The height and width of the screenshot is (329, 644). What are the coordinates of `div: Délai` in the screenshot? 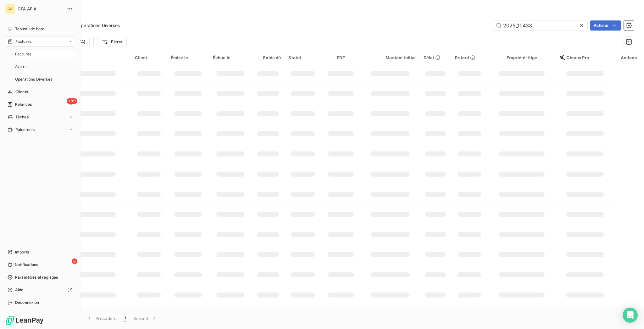 It's located at (435, 57).